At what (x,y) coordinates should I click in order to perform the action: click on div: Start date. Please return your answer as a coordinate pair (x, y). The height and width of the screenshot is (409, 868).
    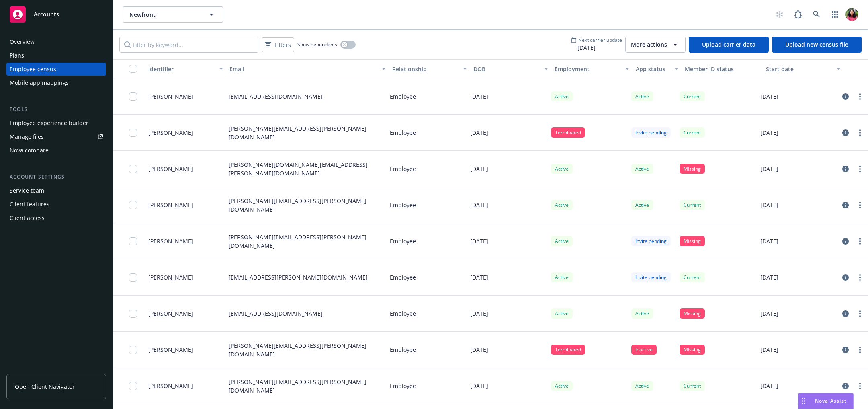
    Looking at the image, I should click on (798, 69).